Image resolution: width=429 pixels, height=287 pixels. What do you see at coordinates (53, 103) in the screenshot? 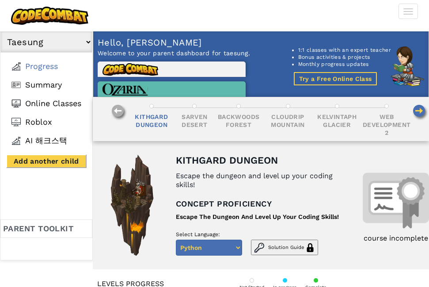
I see `span: Online Classes` at bounding box center [53, 103].